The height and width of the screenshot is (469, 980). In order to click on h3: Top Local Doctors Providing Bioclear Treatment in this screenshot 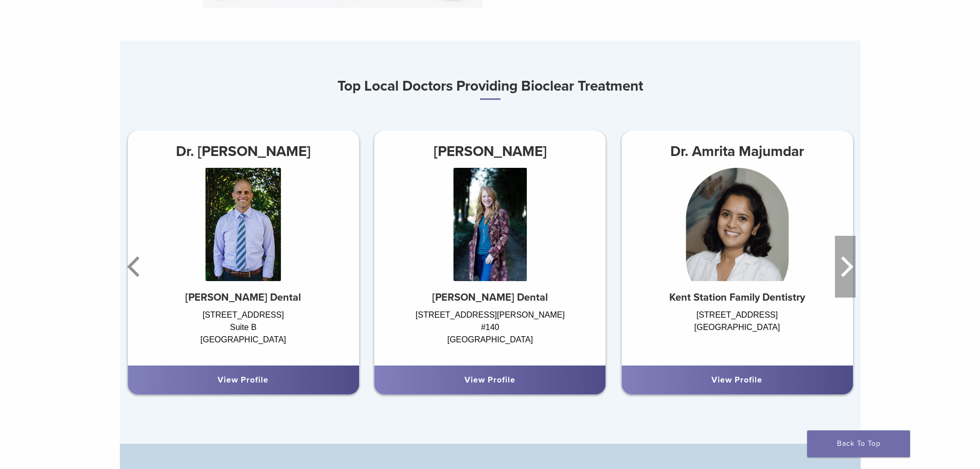, I will do `click(491, 87)`.